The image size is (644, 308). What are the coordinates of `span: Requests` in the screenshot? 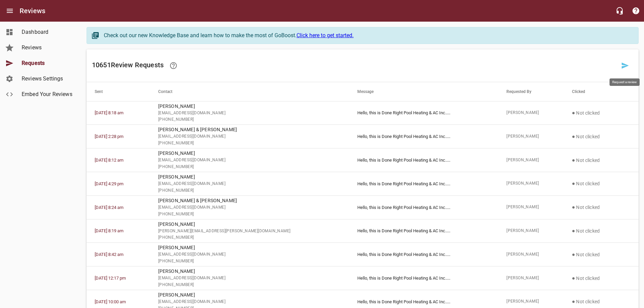 It's located at (48, 63).